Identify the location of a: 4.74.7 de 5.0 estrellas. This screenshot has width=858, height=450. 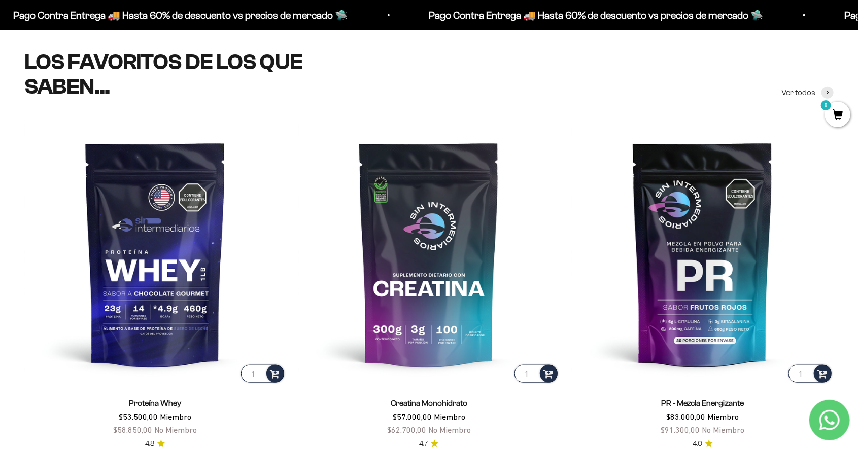
(429, 444).